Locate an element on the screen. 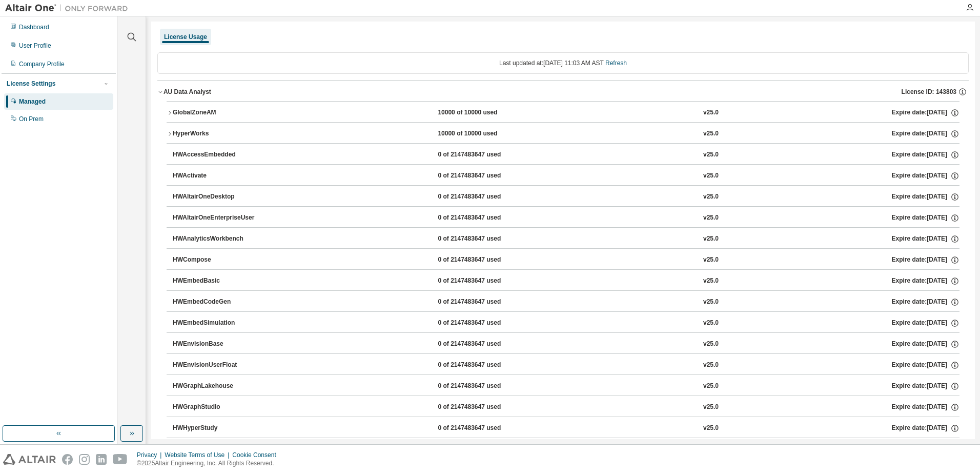  button: AU Data AnalystLicense ID: 143803 is located at coordinates (563, 92).